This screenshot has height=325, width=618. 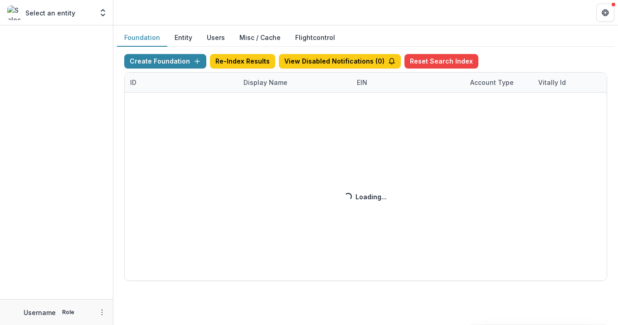 I want to click on button: Entity, so click(x=183, y=38).